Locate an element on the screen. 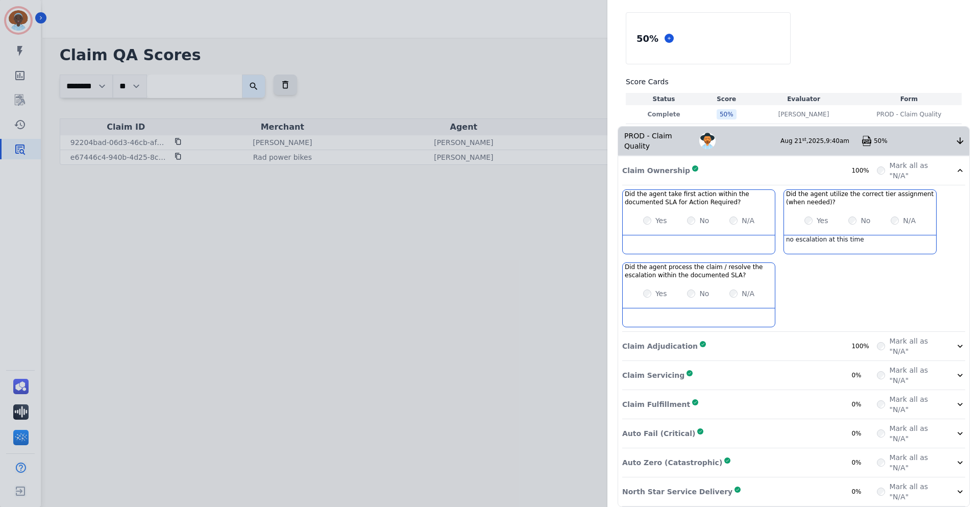 Image resolution: width=980 pixels, height=507 pixels. h3: Did the agent process the claim / resolve the escalation within the documented SLA? is located at coordinates (699, 271).